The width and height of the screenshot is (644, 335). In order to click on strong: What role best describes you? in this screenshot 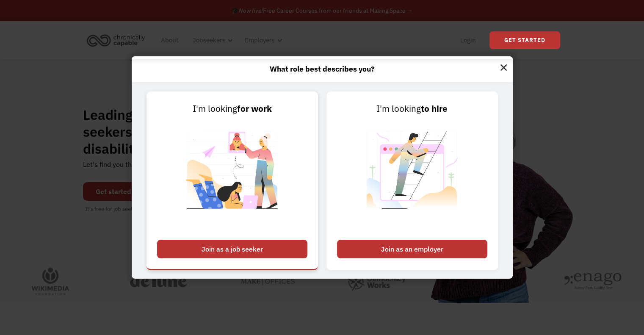, I will do `click(322, 69)`.